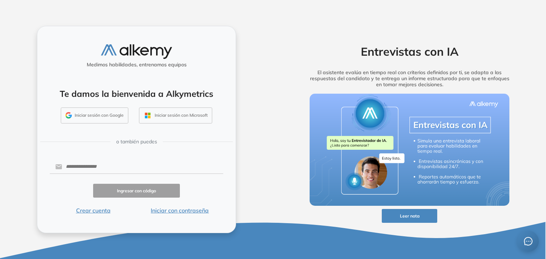 The width and height of the screenshot is (546, 259). What do you see at coordinates (69, 116) in the screenshot?
I see `img: GMAIL_ICON` at bounding box center [69, 116].